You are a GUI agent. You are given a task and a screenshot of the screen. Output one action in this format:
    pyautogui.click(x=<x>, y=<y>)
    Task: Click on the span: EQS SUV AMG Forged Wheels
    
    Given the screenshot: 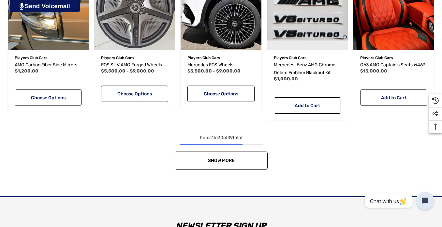 What is the action you would take?
    pyautogui.click(x=131, y=65)
    